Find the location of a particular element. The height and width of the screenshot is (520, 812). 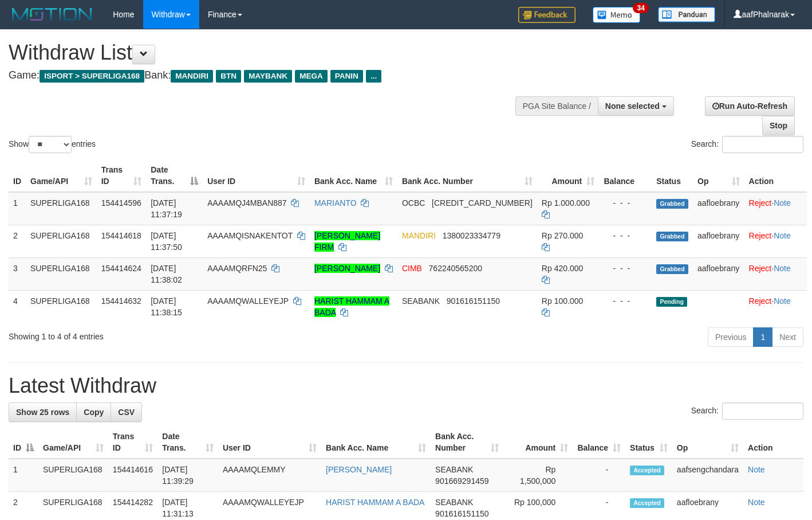

img: Feedback.jpg is located at coordinates (547, 15).